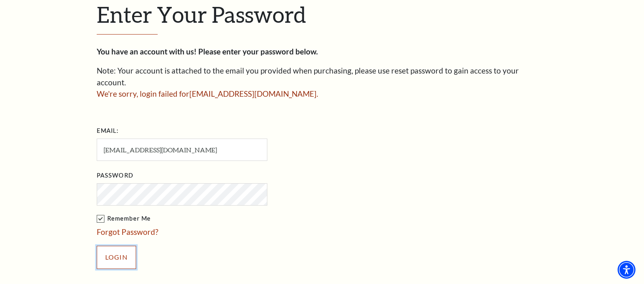  Describe the element at coordinates (222, 219) in the screenshot. I see `label: Remember Me` at that location.